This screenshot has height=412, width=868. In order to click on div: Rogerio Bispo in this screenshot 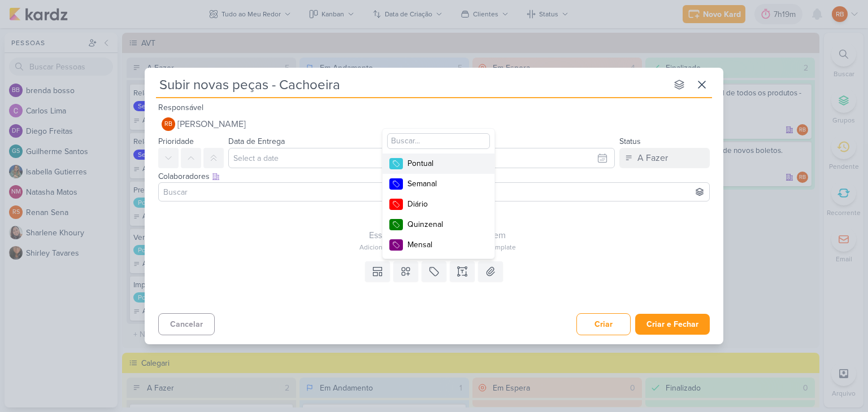, I will do `click(168, 124)`.